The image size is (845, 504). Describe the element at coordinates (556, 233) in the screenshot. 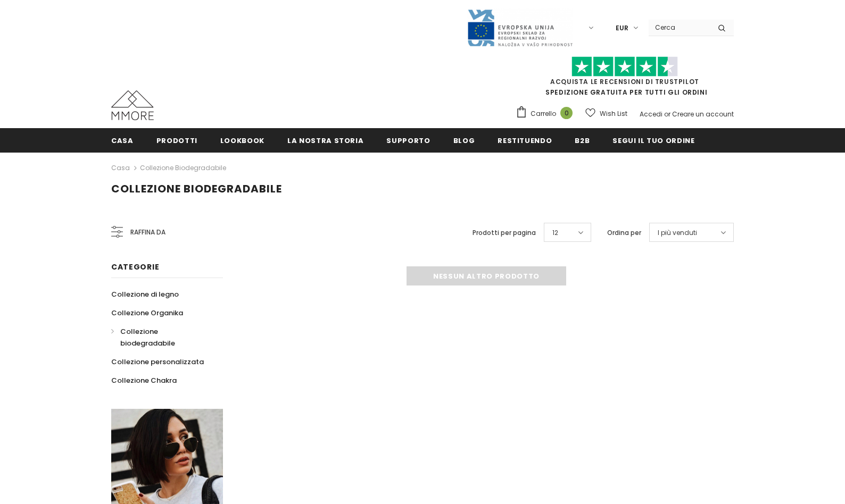

I see `span: 12` at that location.